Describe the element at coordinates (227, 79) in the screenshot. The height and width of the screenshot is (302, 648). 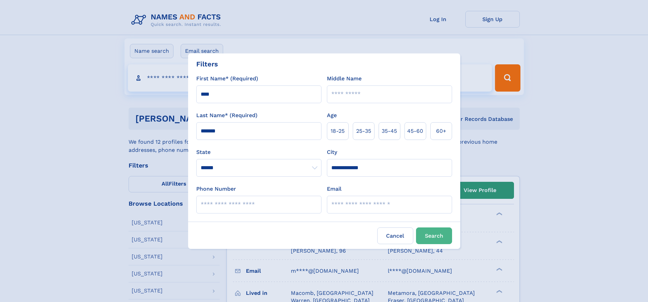
I see `label: First Name* (Required)` at that location.